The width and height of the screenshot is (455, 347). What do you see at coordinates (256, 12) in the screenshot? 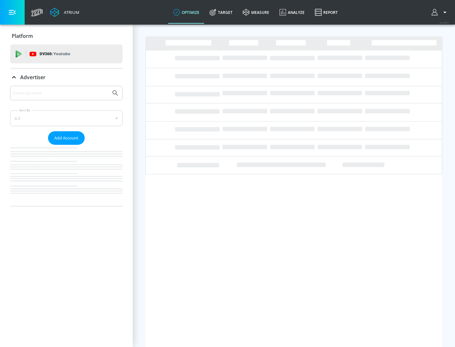
I see `a: measure` at bounding box center [256, 12].